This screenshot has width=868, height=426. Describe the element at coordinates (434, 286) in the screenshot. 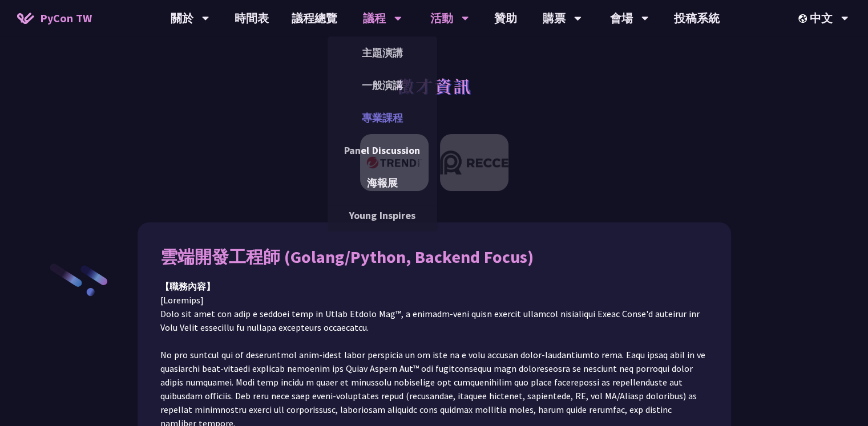

I see `div: 【職務內容】` at that location.